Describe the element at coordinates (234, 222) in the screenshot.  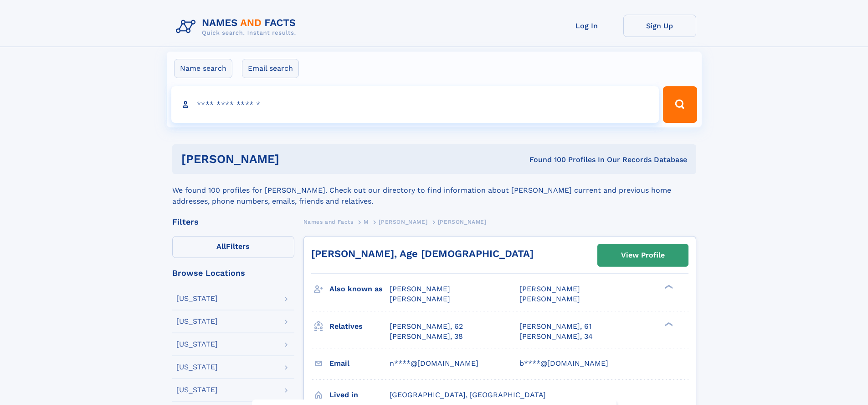
I see `div: Filters` at that location.